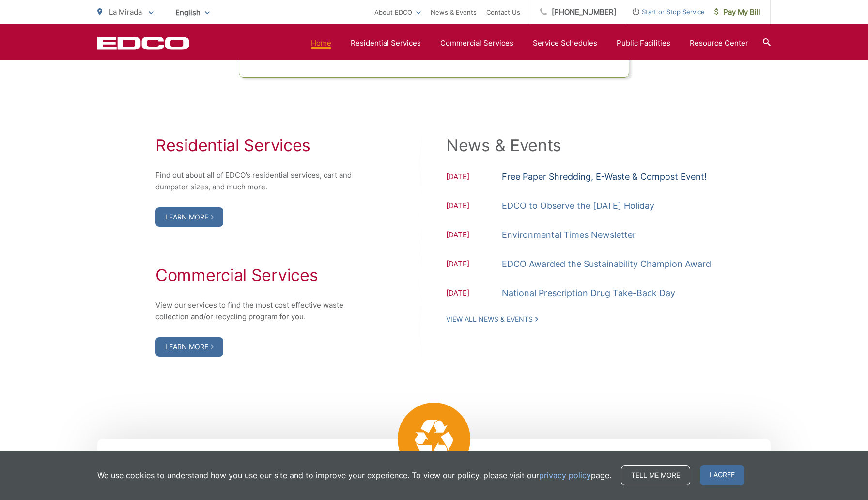 The image size is (868, 500). What do you see at coordinates (453, 12) in the screenshot?
I see `a: News & Events` at bounding box center [453, 12].